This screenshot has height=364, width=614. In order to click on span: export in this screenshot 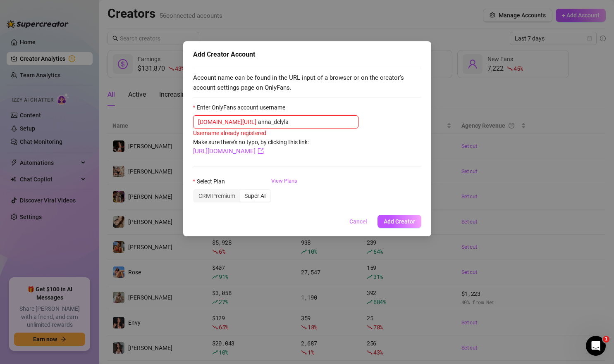, I will do `click(261, 151)`.